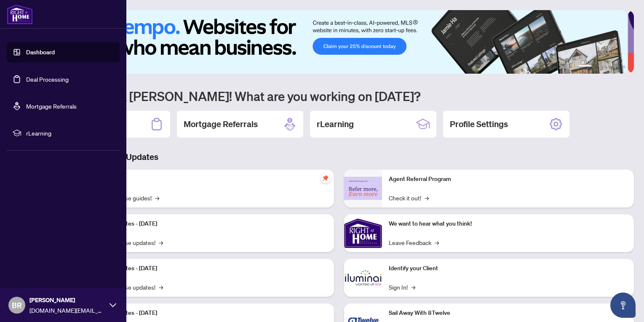 The height and width of the screenshot is (322, 644). I want to click on h3: Brokerage & Industry Updates, so click(339, 157).